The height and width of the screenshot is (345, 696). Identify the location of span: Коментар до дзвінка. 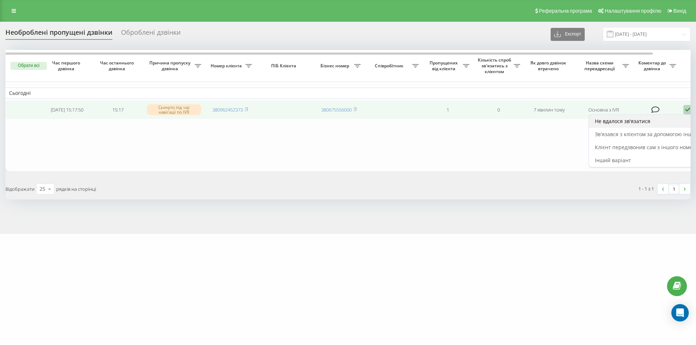
(653, 66).